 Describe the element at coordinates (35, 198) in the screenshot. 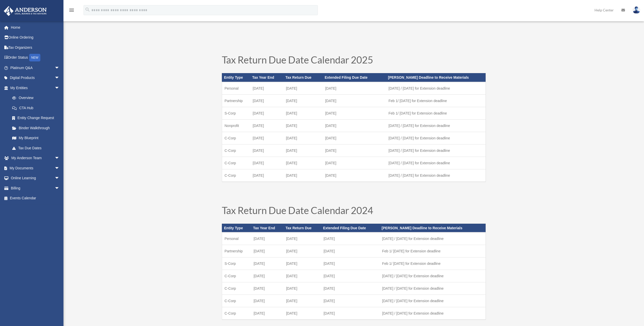

I see `a: Events Calendar` at that location.